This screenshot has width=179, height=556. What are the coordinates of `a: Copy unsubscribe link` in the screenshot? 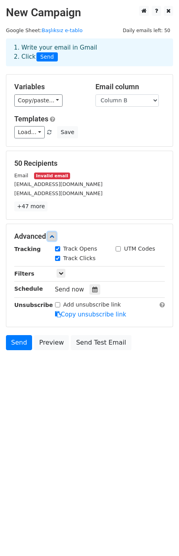 It's located at (91, 315).